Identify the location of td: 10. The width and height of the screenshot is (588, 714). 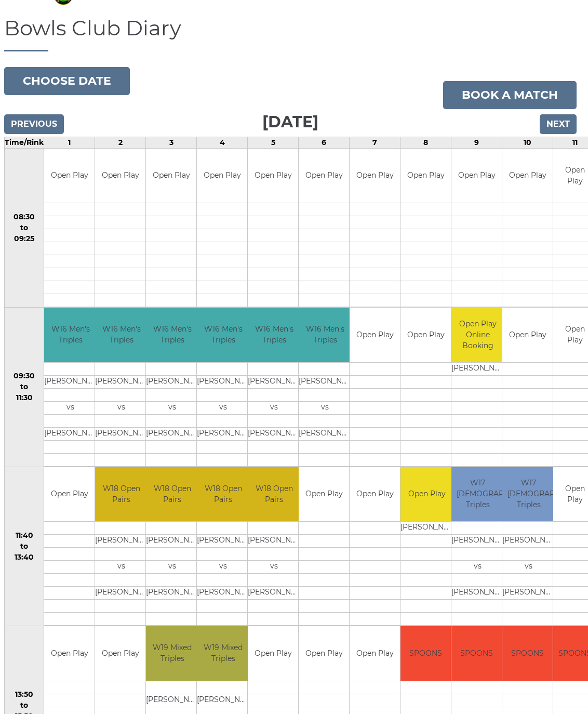
(528, 142).